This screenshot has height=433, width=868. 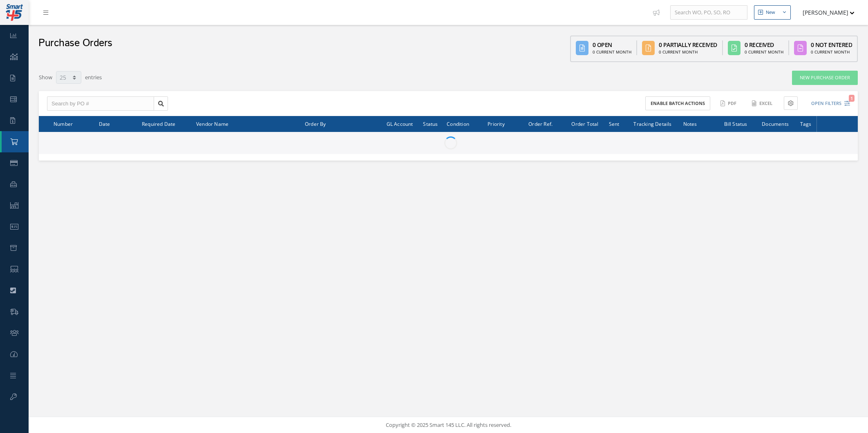 What do you see at coordinates (315, 123) in the screenshot?
I see `span: Order By` at bounding box center [315, 123].